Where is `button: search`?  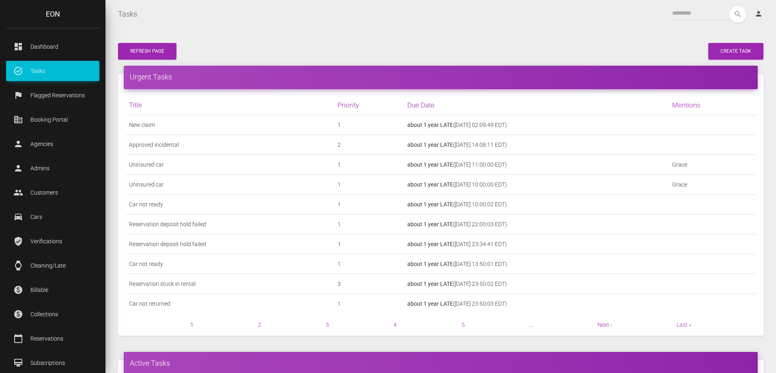
button: search is located at coordinates (737, 14).